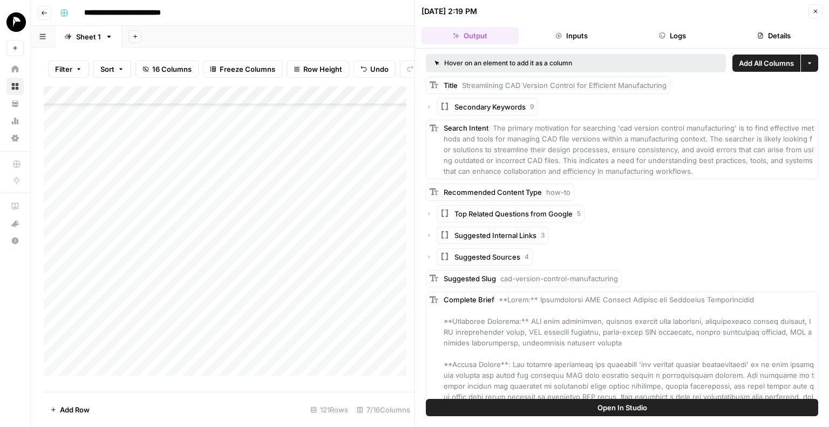 This screenshot has height=427, width=829. What do you see at coordinates (15, 138) in the screenshot?
I see `a: Settings` at bounding box center [15, 138].